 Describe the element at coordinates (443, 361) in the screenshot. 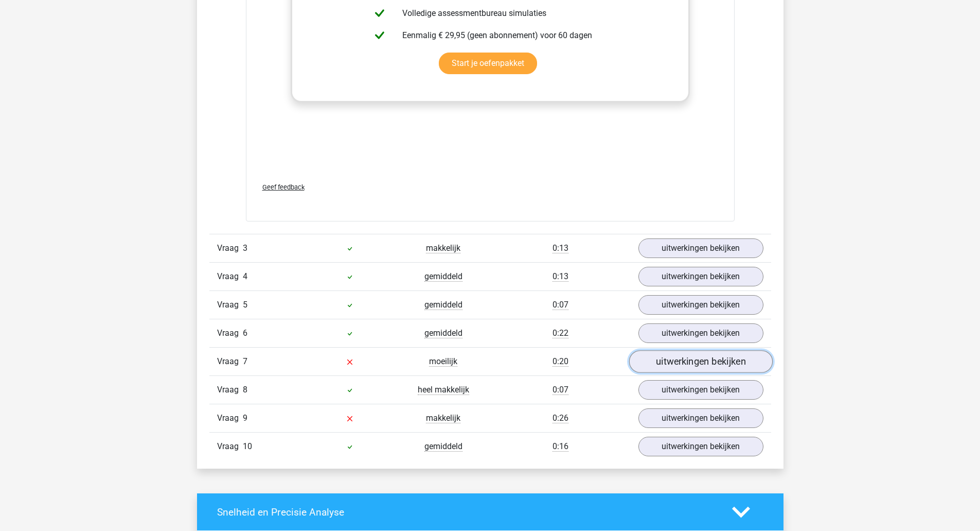

I see `span: moeilijk` at that location.